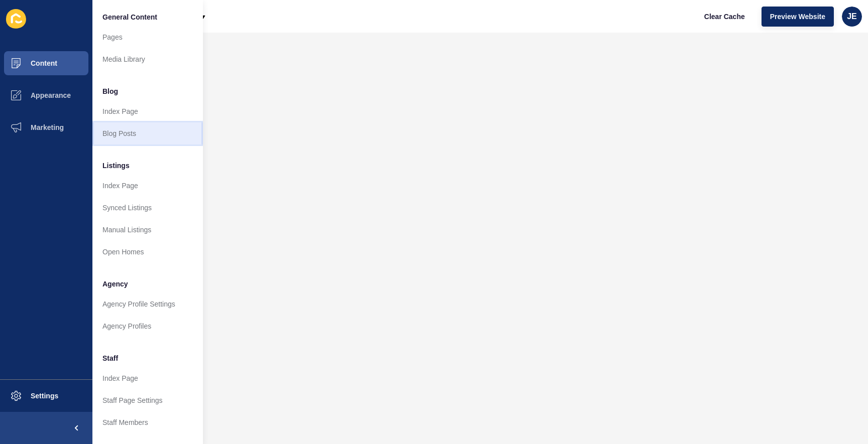 This screenshot has height=444, width=868. What do you see at coordinates (148, 230) in the screenshot?
I see `a: Manual Listings` at bounding box center [148, 230].